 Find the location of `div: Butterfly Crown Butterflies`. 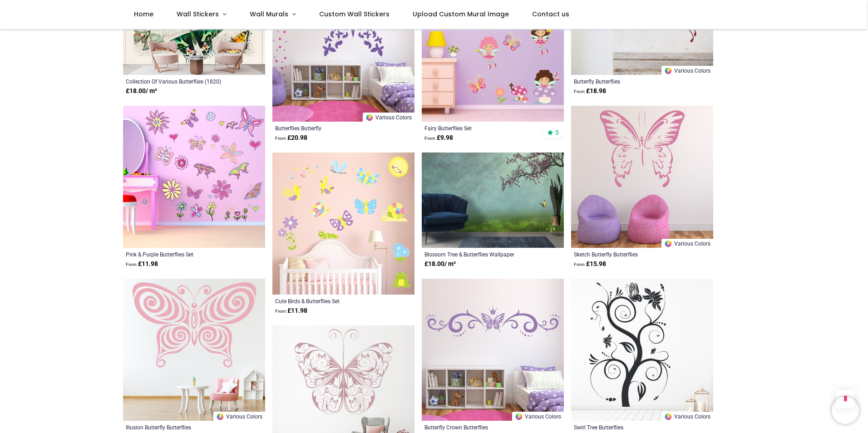

div: Butterfly Crown Butterflies is located at coordinates (479, 427).